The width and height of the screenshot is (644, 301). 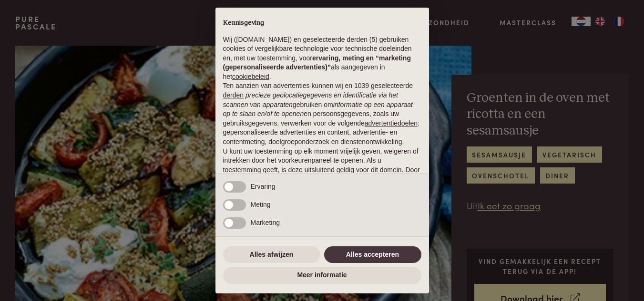 I want to click on button: advertentiedoelen, so click(x=391, y=124).